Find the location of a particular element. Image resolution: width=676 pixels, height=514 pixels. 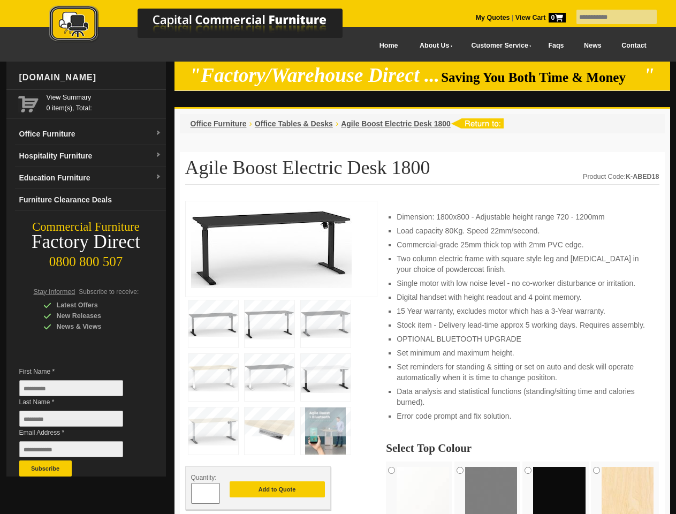

a: About Us is located at coordinates (434, 46).